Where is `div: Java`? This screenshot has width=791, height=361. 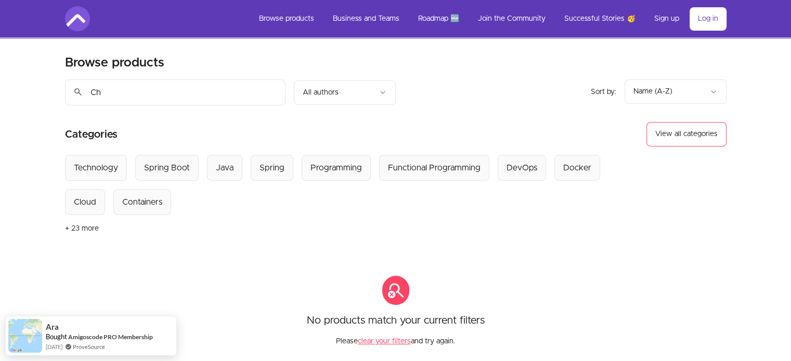
div: Java is located at coordinates (225, 168).